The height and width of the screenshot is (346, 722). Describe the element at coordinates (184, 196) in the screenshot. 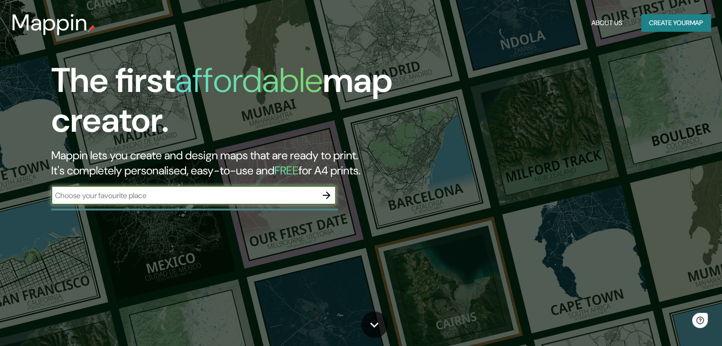

I see `input: Choose your favourite place` at that location.